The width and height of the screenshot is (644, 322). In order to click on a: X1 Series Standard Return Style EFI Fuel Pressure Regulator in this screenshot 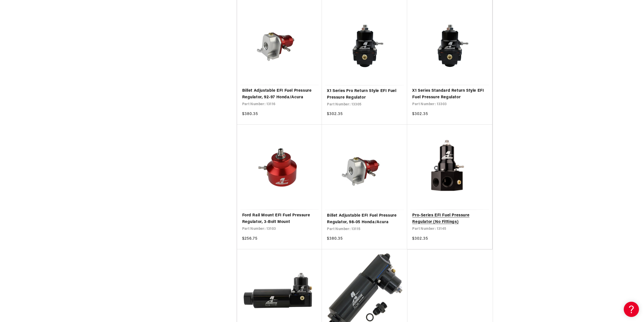, I will do `click(450, 94)`.